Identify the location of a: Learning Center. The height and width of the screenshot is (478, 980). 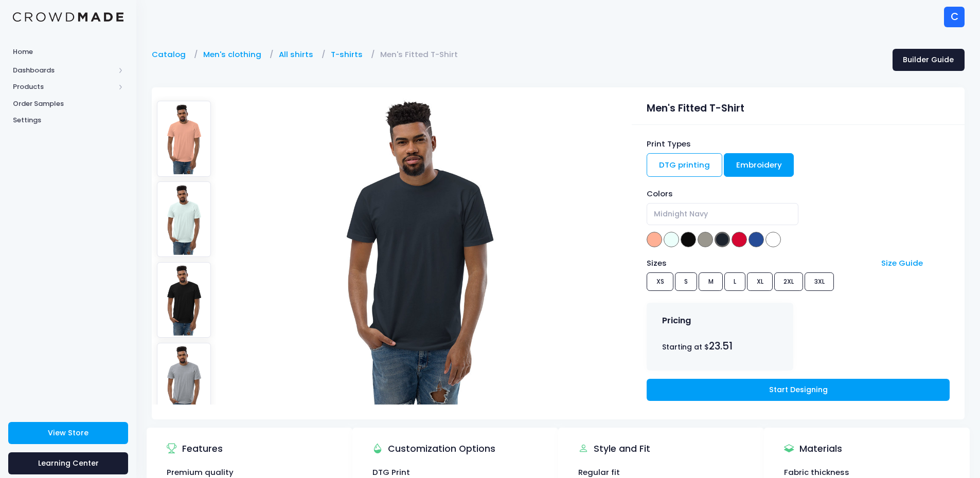
(68, 463).